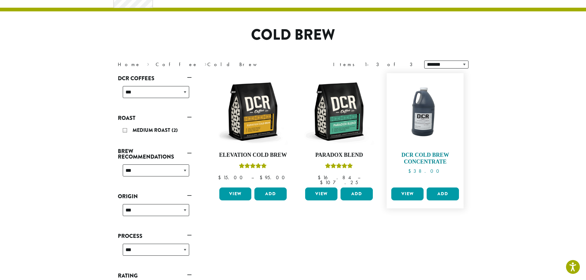  What do you see at coordinates (201, 65) in the screenshot?
I see `nav: Breadcrumb` at bounding box center [201, 65].